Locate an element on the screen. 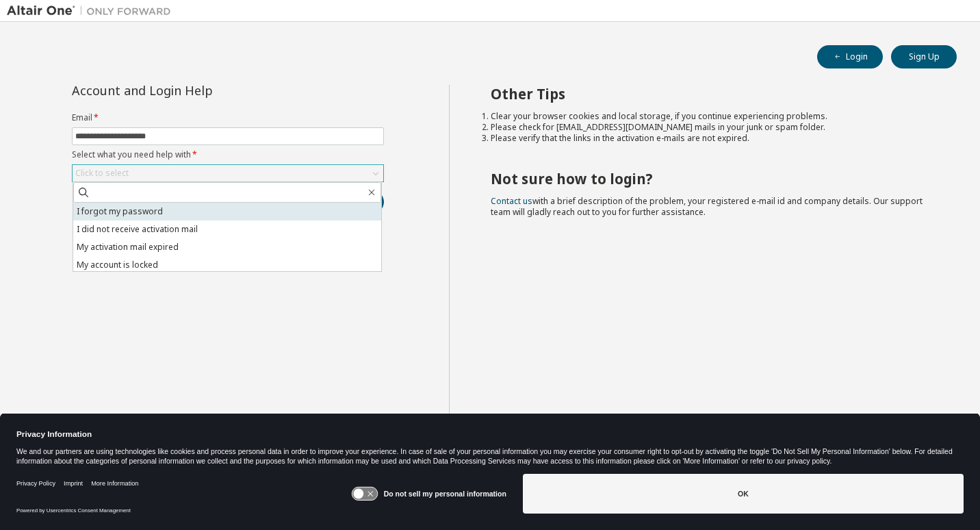  span: with a brief description of the problem, your registered e-mail id and company details. Our suppo... is located at coordinates (706, 206).